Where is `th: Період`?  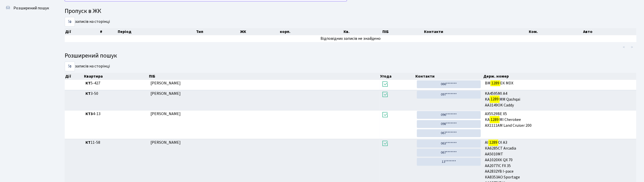
th: Період is located at coordinates (156, 32).